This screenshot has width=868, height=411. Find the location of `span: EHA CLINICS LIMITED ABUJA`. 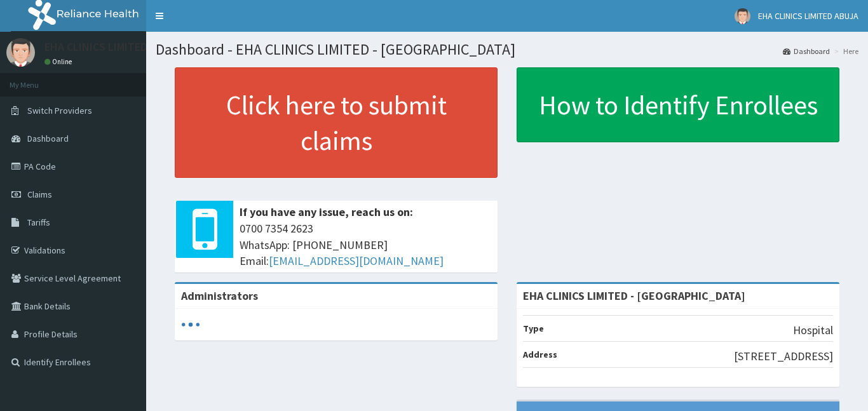

span: EHA CLINICS LIMITED ABUJA is located at coordinates (808, 16).